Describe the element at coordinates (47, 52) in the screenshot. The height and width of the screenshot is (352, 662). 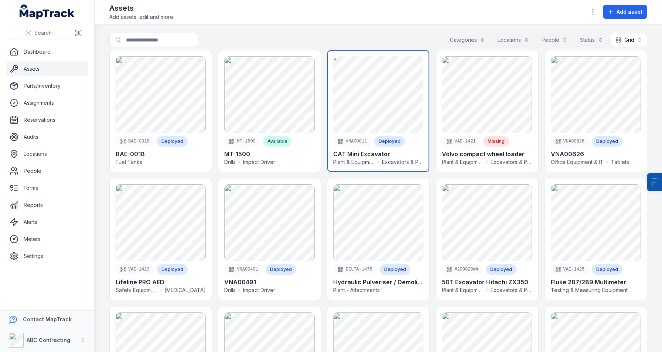
I see `a: Dashboard` at that location.